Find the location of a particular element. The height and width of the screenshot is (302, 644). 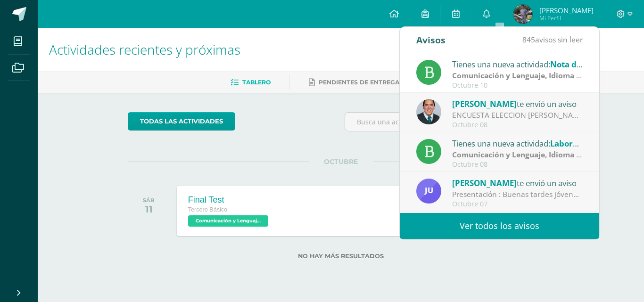

a: Ver todos los avisos is located at coordinates (499, 226).